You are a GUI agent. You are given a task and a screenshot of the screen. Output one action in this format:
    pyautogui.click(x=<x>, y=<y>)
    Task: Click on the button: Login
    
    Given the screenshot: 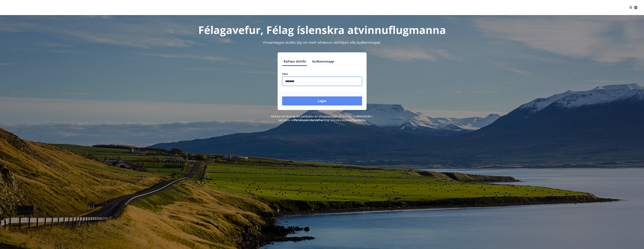 What is the action you would take?
    pyautogui.click(x=322, y=101)
    